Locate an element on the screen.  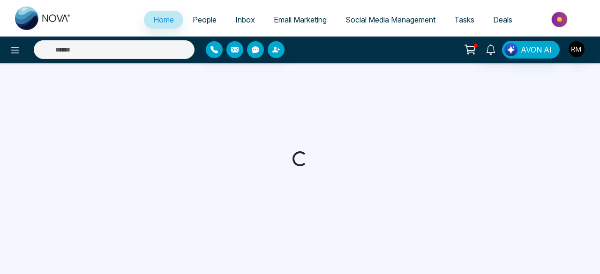
img: Market-place.gif is located at coordinates (560, 19).